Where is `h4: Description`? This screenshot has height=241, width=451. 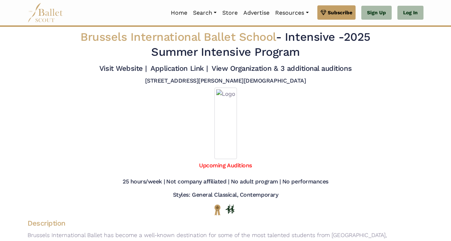
h4: Description is located at coordinates (226, 223).